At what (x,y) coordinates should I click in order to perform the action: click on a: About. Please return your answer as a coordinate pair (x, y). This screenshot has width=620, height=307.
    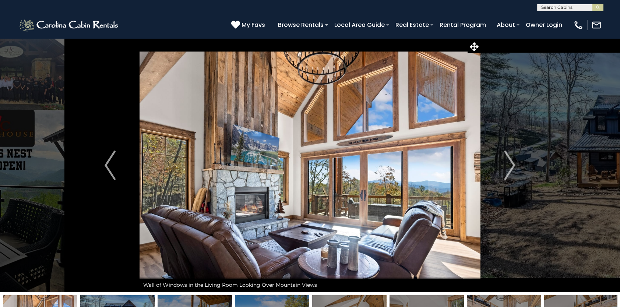
    Looking at the image, I should click on (506, 25).